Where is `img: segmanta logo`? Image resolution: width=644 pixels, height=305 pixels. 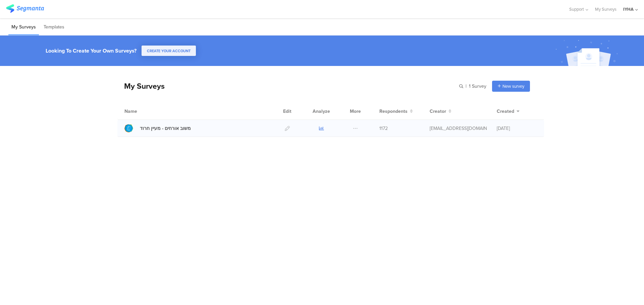 img: segmanta logo is located at coordinates (25, 9).